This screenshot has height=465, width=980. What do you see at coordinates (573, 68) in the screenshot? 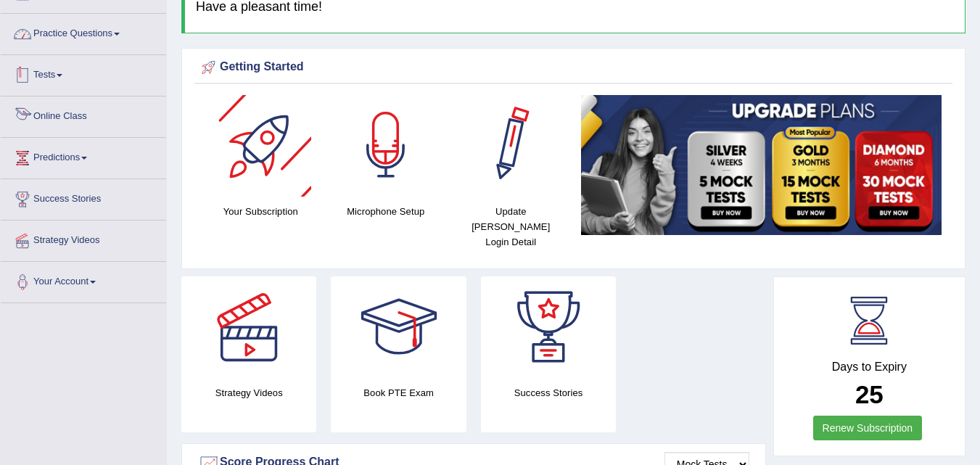
I see `div: Getting Started` at bounding box center [573, 68].